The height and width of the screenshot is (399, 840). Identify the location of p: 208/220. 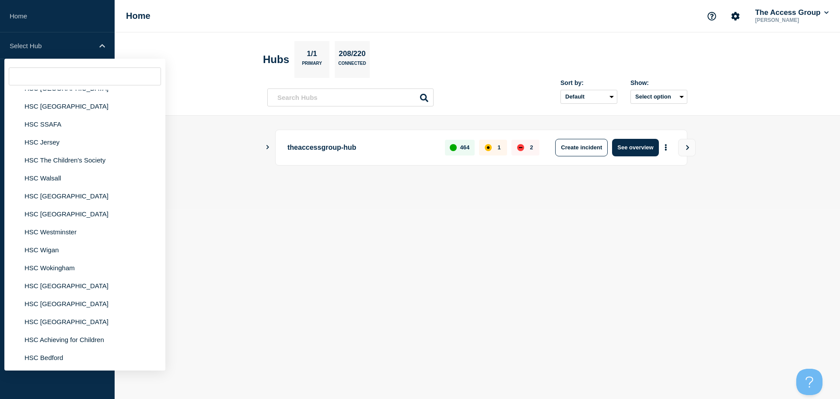
(352, 55).